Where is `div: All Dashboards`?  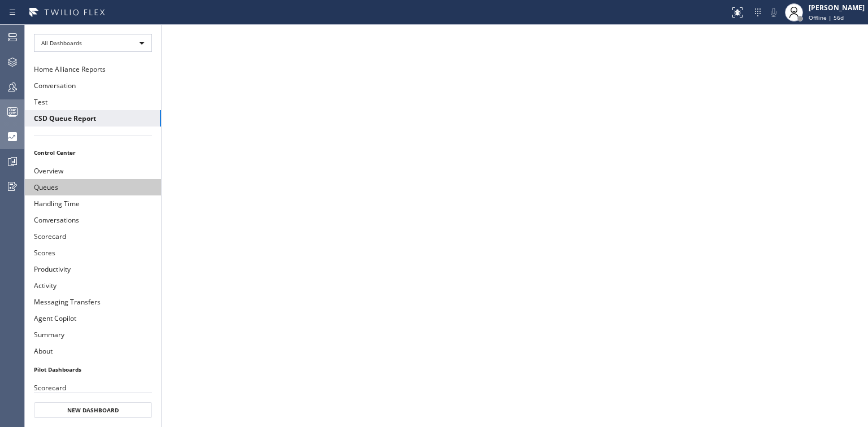 div: All Dashboards is located at coordinates (92, 43).